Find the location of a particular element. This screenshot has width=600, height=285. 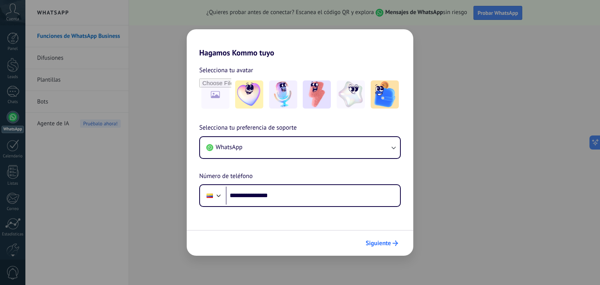

button: WhatsApp is located at coordinates (300, 148).